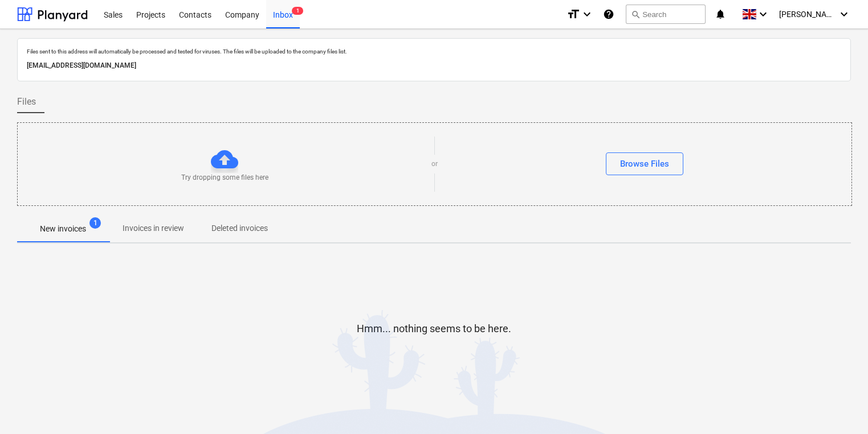 This screenshot has width=868, height=434. I want to click on i: format_size, so click(573, 14).